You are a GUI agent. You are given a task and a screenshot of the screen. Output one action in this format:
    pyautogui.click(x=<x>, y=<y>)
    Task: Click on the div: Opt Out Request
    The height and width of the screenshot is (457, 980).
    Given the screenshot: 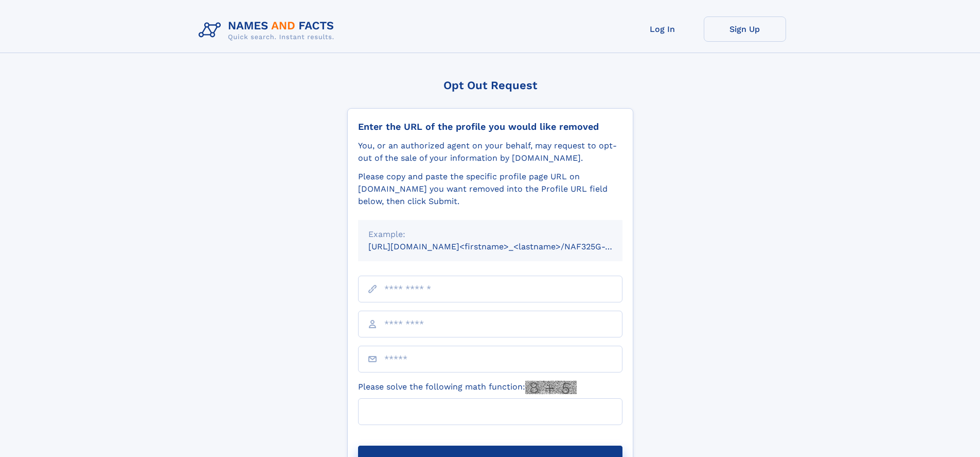 What is the action you would take?
    pyautogui.click(x=490, y=85)
    